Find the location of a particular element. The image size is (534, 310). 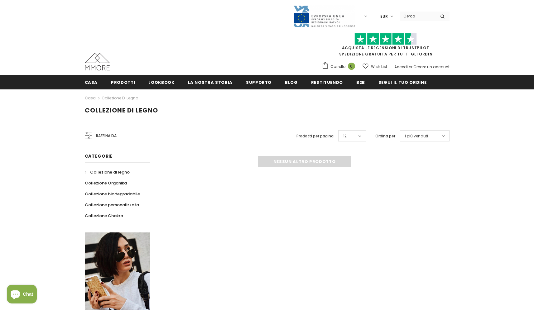

a: supporto is located at coordinates (259, 82).